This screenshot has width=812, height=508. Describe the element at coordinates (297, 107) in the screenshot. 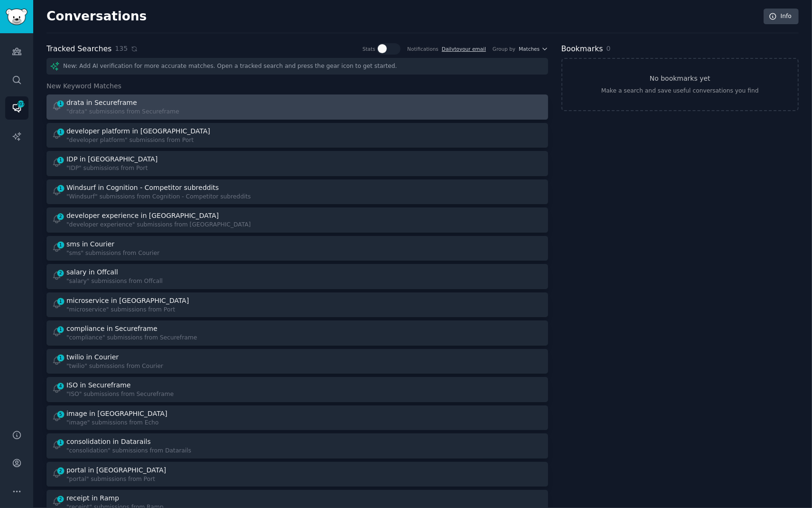

I see `a: 1drata in Secureframe"drata" submissions from Secureframe` at that location.